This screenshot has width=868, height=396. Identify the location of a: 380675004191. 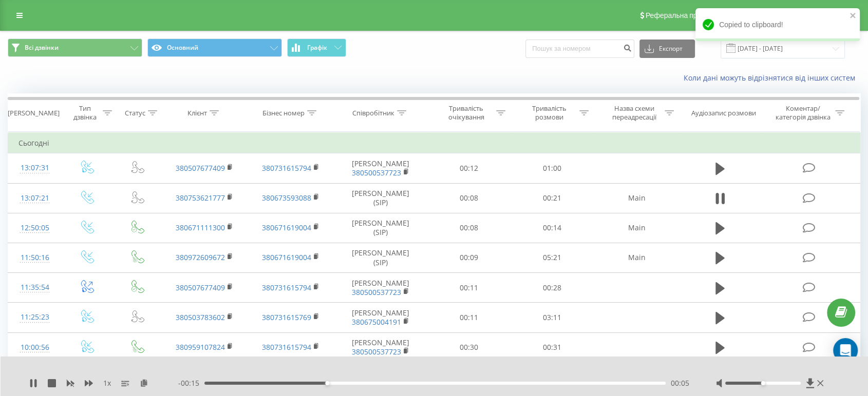
(376, 322).